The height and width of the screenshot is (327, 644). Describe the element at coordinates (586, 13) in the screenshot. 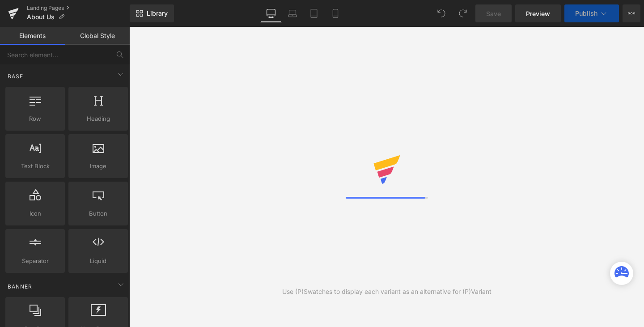

I see `span: Publish` at that location.